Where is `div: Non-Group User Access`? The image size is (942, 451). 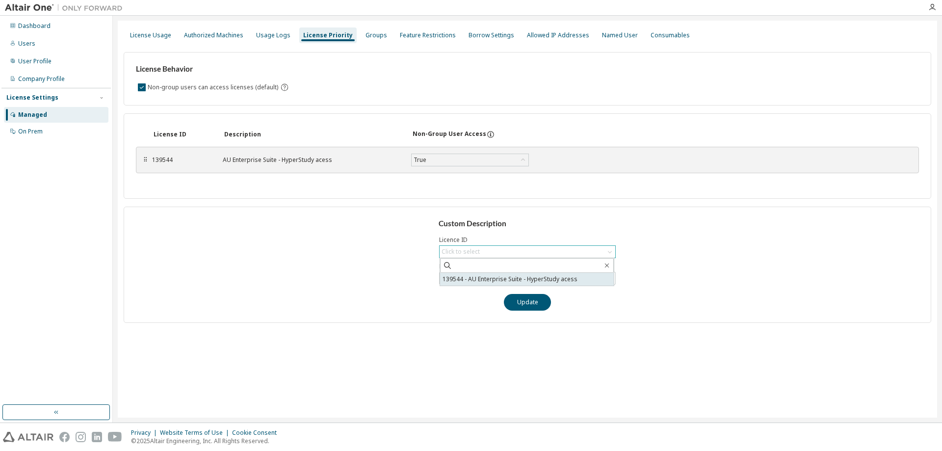 div: Non-Group User Access is located at coordinates (449, 134).